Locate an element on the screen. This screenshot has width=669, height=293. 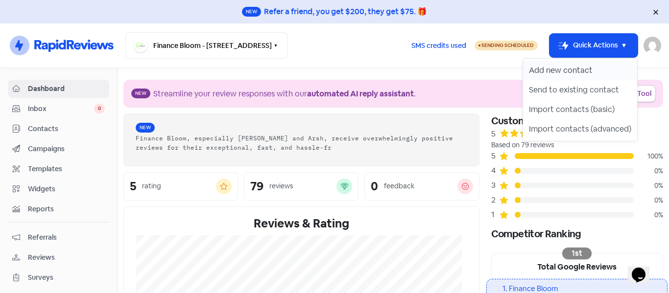
div: 3 is located at coordinates (495, 186).